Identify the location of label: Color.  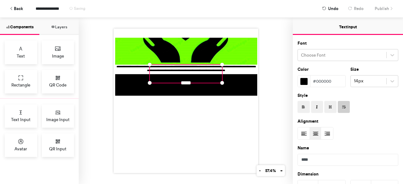
(303, 70).